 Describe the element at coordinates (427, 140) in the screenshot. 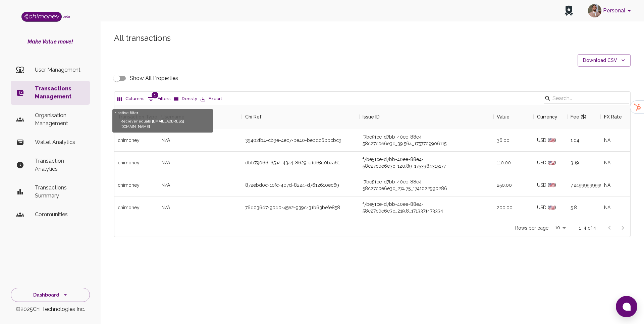

I see `div: f7be51ce-d7bb-40ee-88e4-58c27c0e6e3c_39.564_1757709906115` at that location.